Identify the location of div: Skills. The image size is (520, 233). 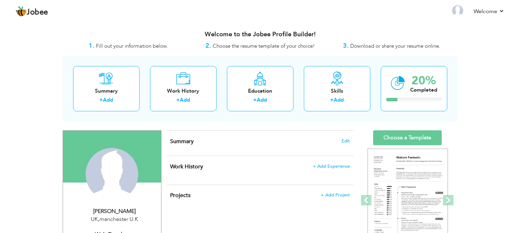
(337, 91).